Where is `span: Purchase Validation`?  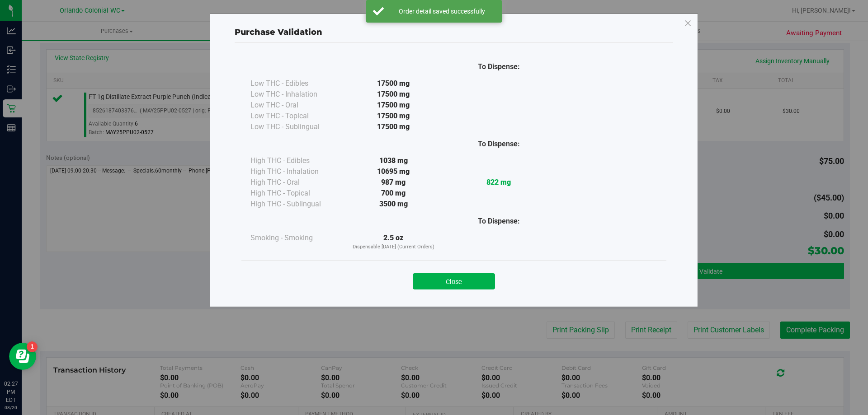
span: Purchase Validation is located at coordinates (278, 32).